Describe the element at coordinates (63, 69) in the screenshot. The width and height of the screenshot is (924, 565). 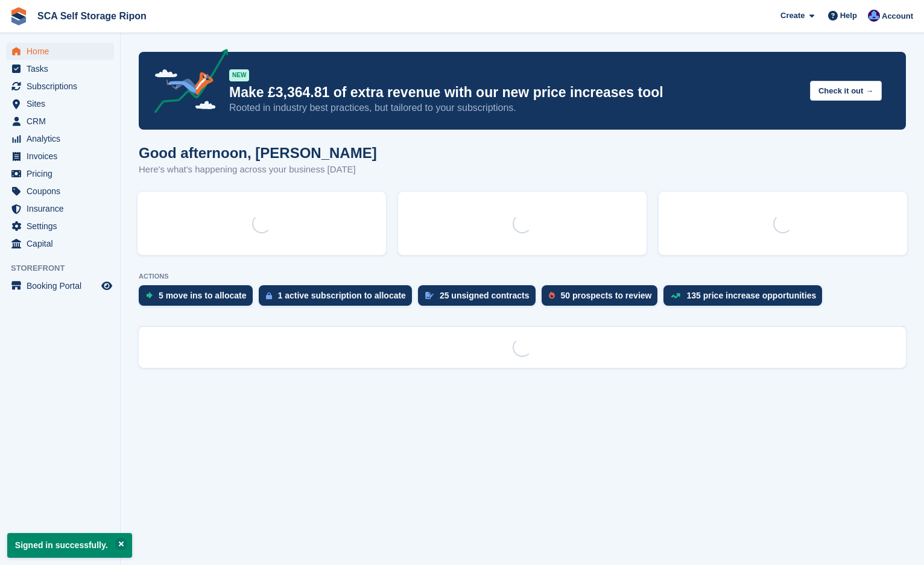
I see `span: Tasks` at that location.